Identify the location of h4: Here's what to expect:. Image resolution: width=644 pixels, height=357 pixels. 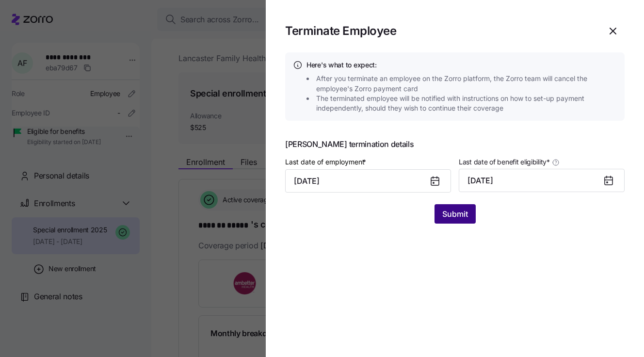
(462, 65).